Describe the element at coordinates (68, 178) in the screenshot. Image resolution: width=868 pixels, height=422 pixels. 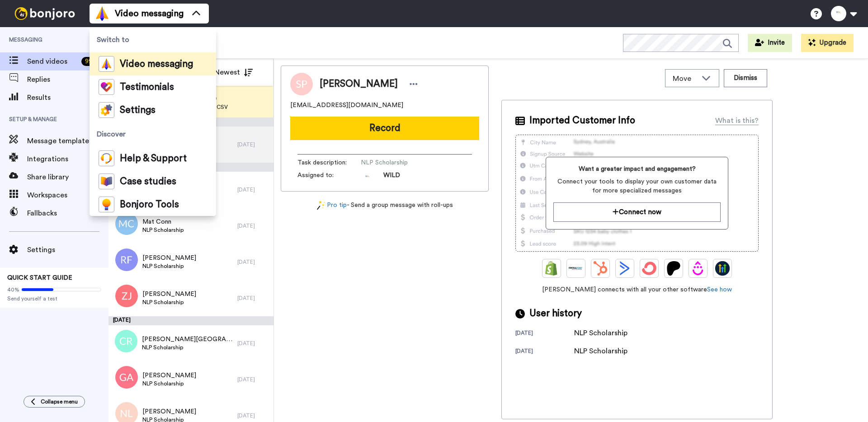
I see `span: Share library` at that location.